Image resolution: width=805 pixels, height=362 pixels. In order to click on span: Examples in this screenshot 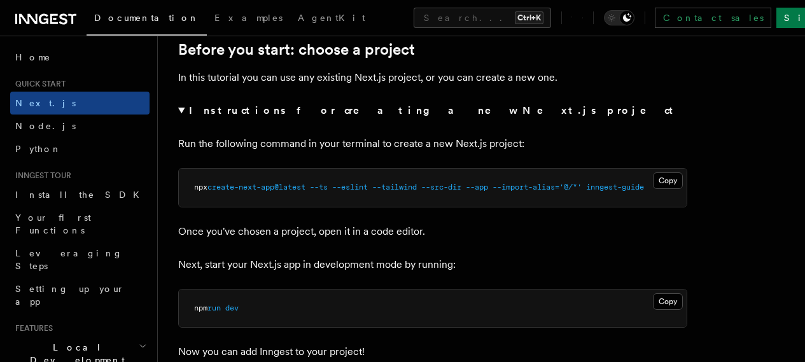, I will do `click(248, 18)`.